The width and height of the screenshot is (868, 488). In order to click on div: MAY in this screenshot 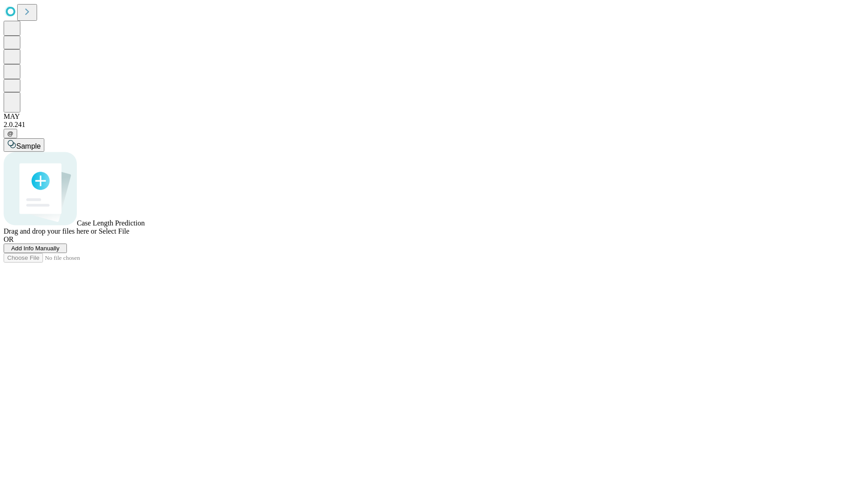, I will do `click(434, 117)`.